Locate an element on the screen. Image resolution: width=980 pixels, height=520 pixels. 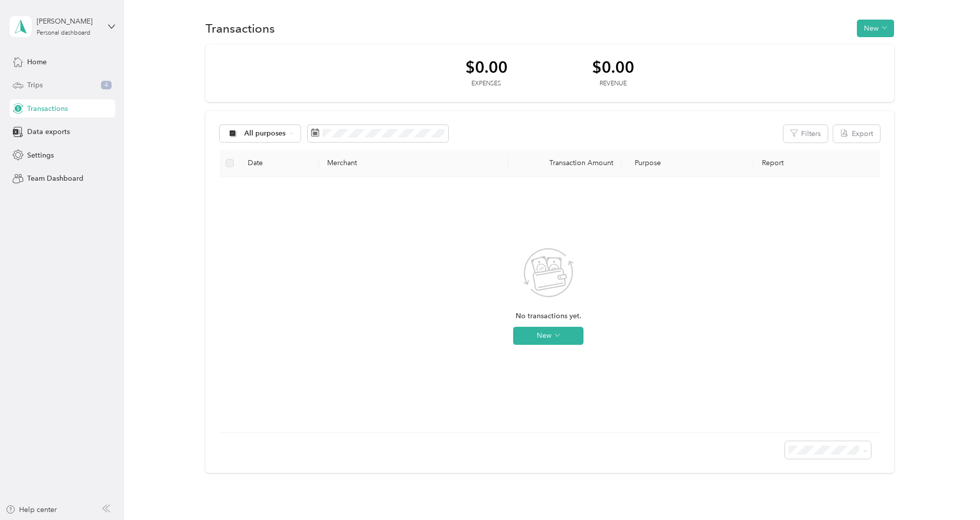
th: Date is located at coordinates (279, 163).